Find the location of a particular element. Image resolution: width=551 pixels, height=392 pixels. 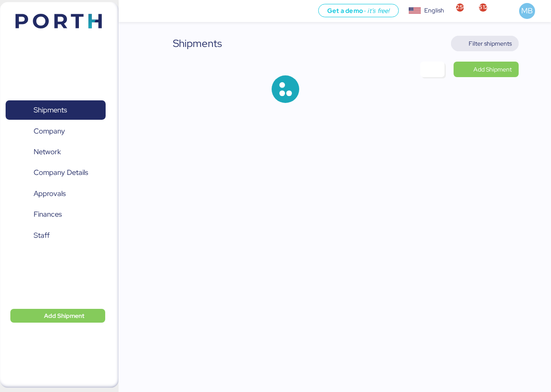

button: Add Shipment is located at coordinates (58, 316).